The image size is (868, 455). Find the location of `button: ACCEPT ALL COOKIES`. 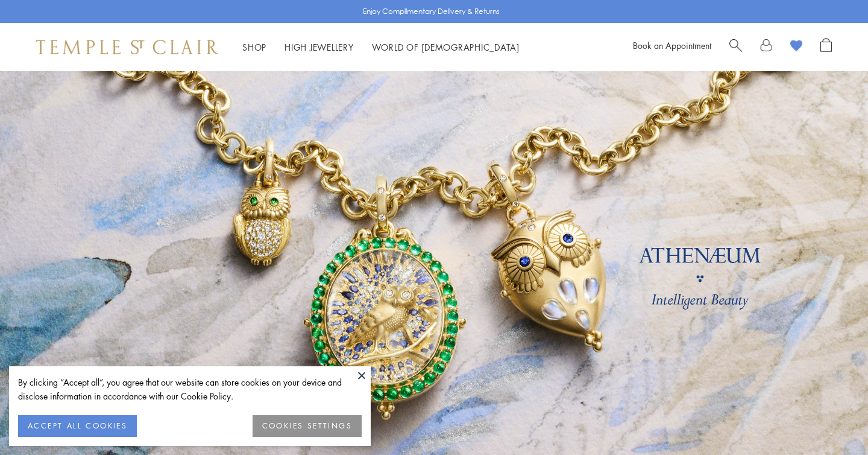

button: ACCEPT ALL COOKIES is located at coordinates (77, 426).